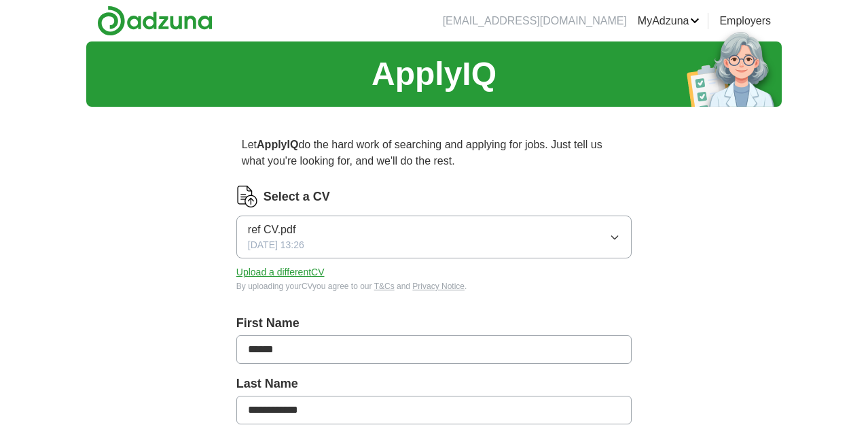 The image size is (868, 440). Describe the element at coordinates (297, 197) in the screenshot. I see `label: Select a CV` at that location.